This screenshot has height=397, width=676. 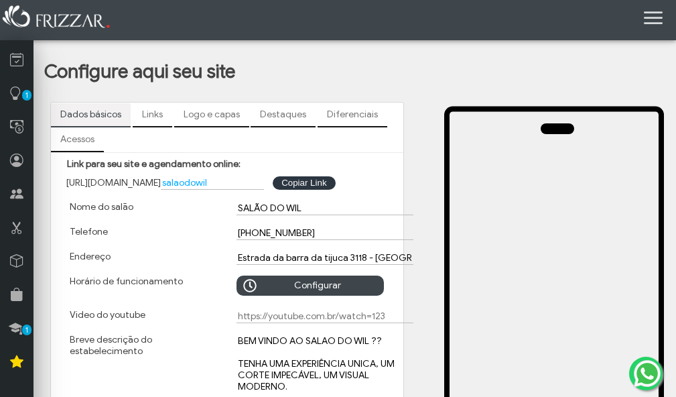 I want to click on h1: Configure aqui seu site, so click(x=358, y=71).